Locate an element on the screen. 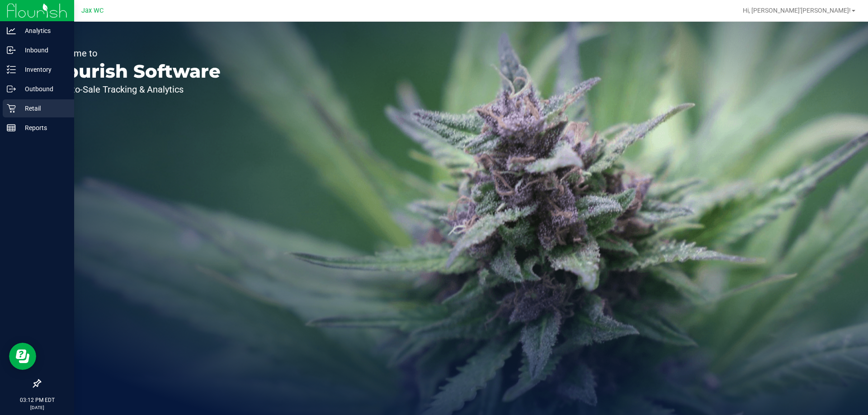 This screenshot has height=415, width=868. inline-svg: Inbound is located at coordinates (11, 50).